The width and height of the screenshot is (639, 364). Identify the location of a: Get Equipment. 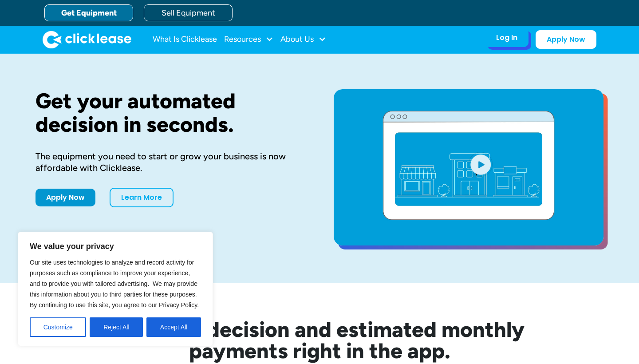
(89, 13).